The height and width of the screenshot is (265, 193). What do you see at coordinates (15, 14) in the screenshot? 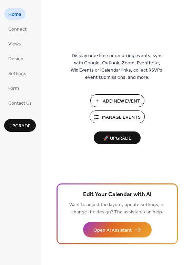
I see `span: Home` at bounding box center [15, 14].